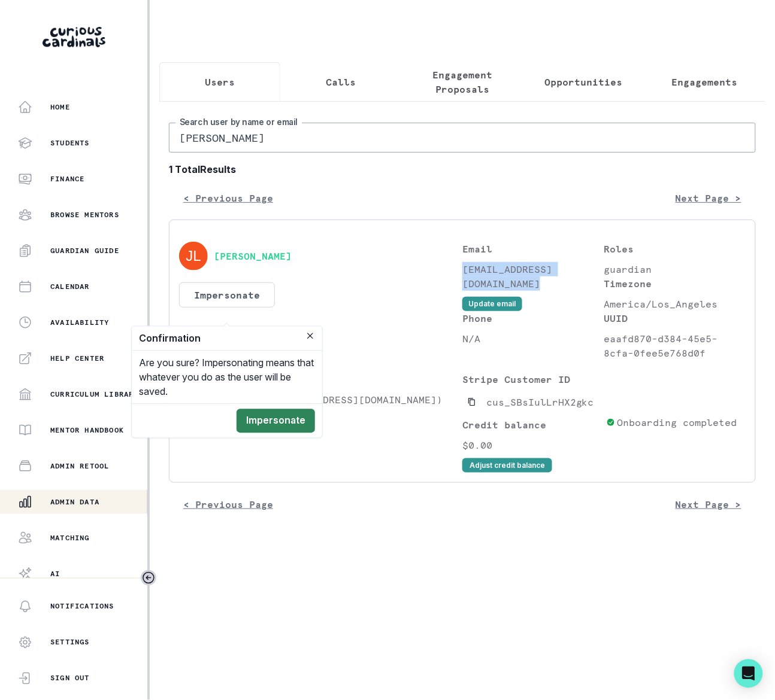 Image resolution: width=775 pixels, height=700 pixels. I want to click on p: Students, so click(70, 143).